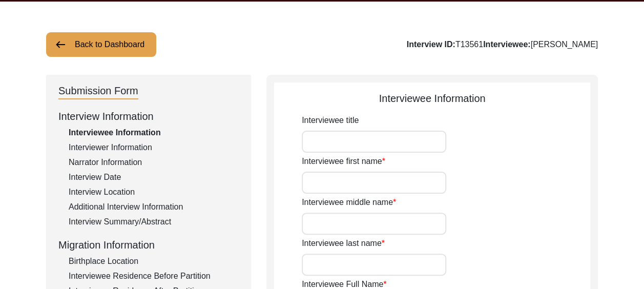 The height and width of the screenshot is (289, 644). I want to click on div: Interview Information, so click(149, 116).